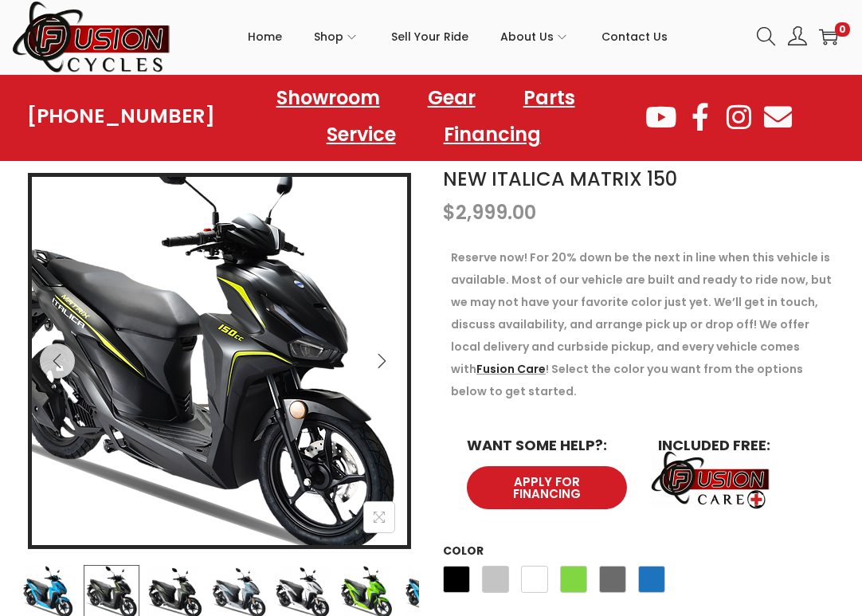 The image size is (862, 616). I want to click on a: About Us, so click(535, 37).